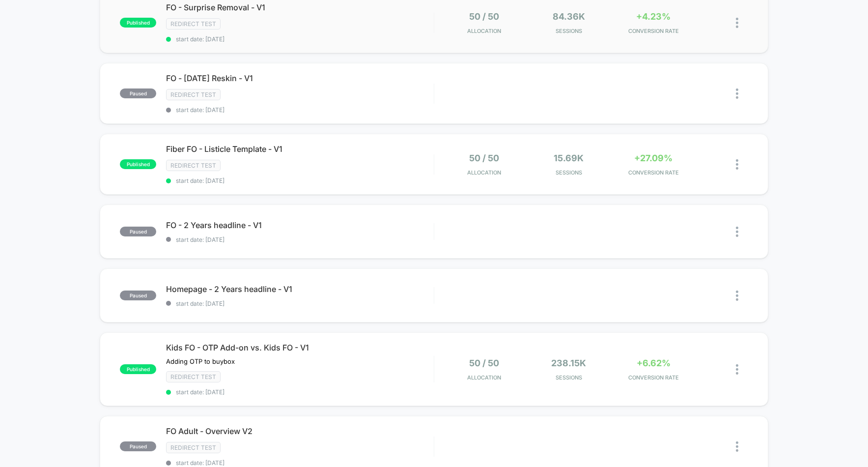  Describe the element at coordinates (654, 363) in the screenshot. I see `span: +6.62%` at that location.